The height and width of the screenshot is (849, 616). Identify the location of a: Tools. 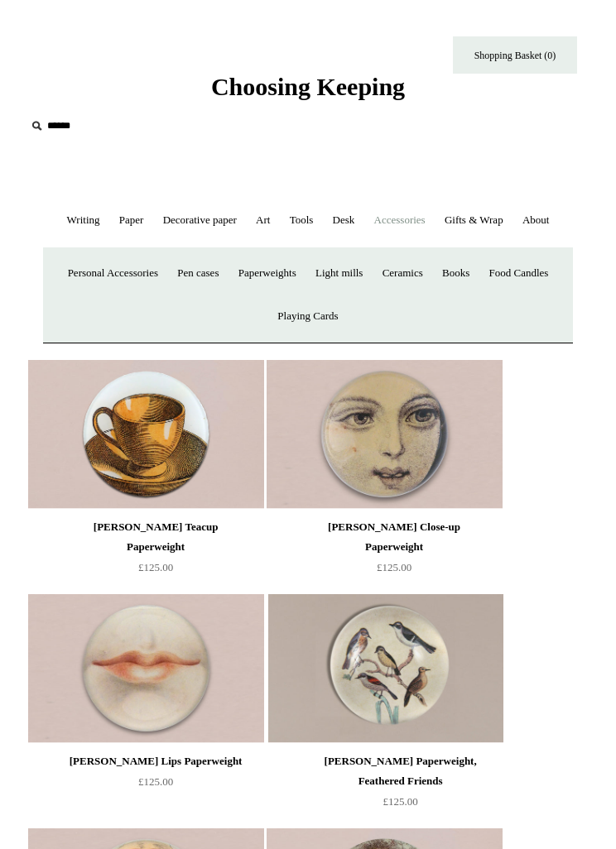
(301, 220).